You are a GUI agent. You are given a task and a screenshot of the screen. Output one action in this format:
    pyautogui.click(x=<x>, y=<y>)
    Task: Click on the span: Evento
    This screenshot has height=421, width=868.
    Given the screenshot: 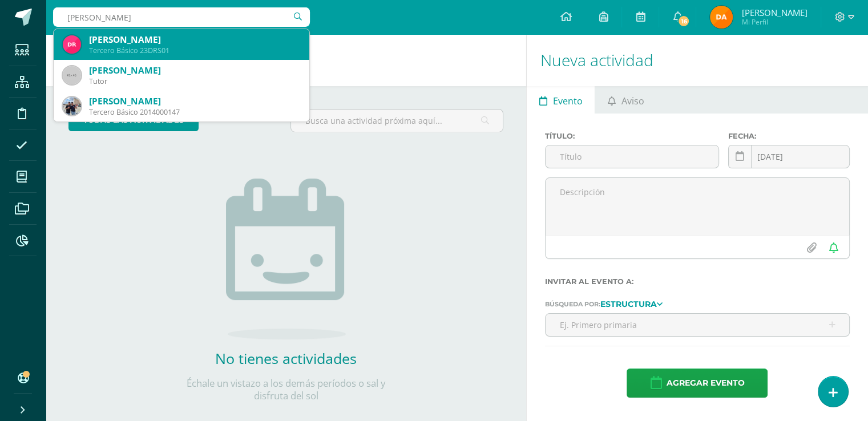 What is the action you would take?
    pyautogui.click(x=567, y=101)
    